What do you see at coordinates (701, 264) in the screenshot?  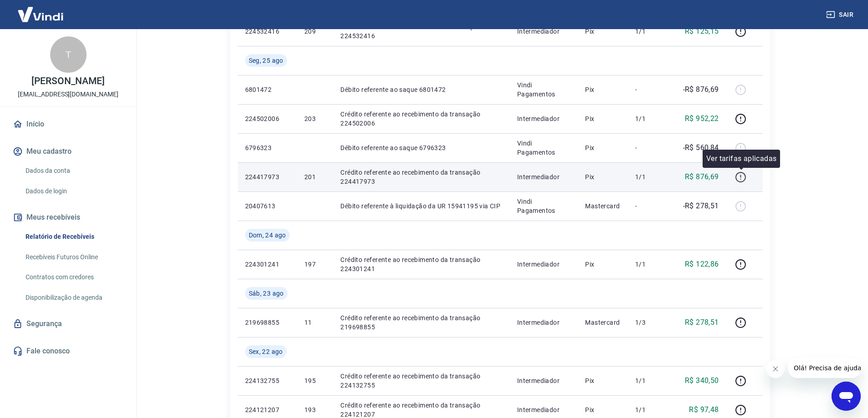 I see `p: R$ 122,86` at bounding box center [701, 264].